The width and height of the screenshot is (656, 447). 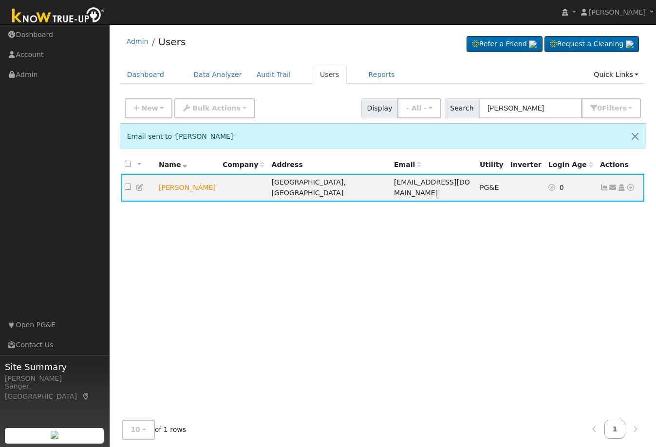 I want to click on a: Reports, so click(x=382, y=74).